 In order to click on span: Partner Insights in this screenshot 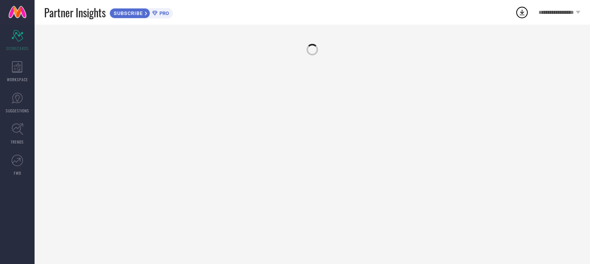, I will do `click(75, 12)`.